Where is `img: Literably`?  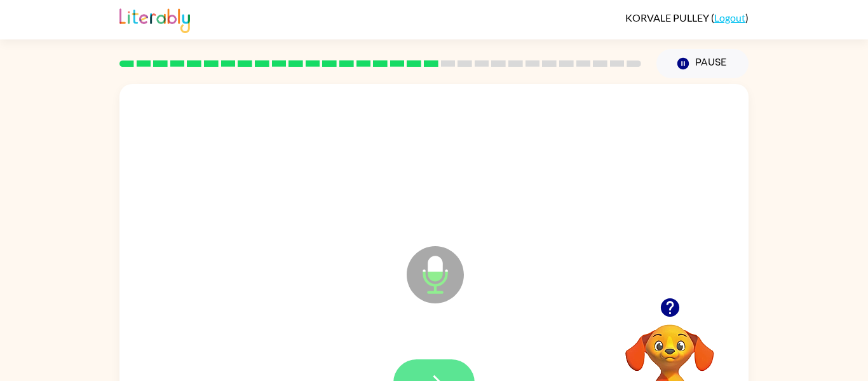
img: Literably is located at coordinates (154, 19).